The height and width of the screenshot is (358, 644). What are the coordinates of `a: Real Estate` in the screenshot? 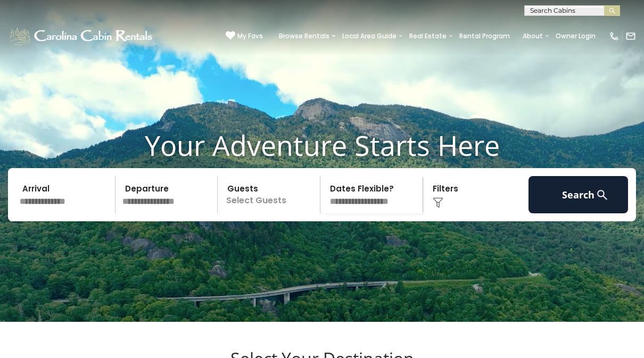 It's located at (428, 36).